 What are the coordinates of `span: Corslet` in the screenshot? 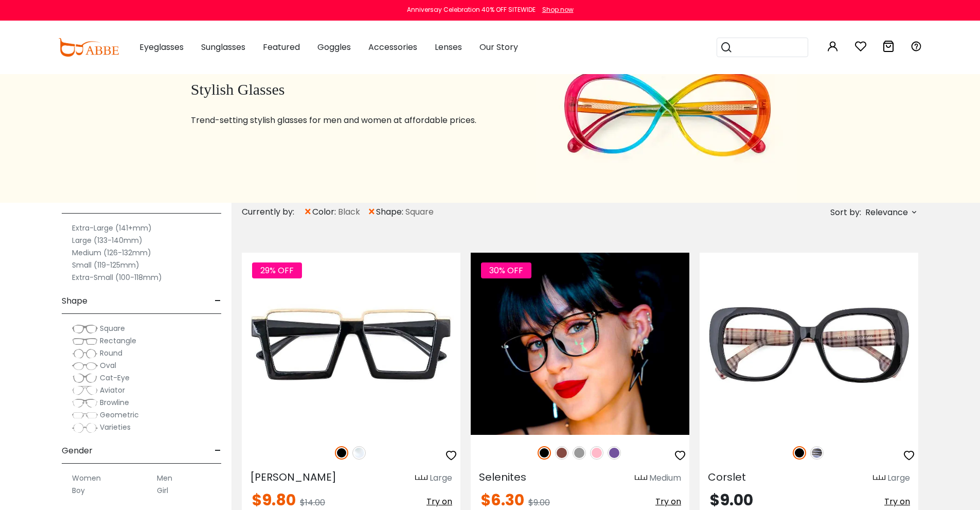 It's located at (727, 477).